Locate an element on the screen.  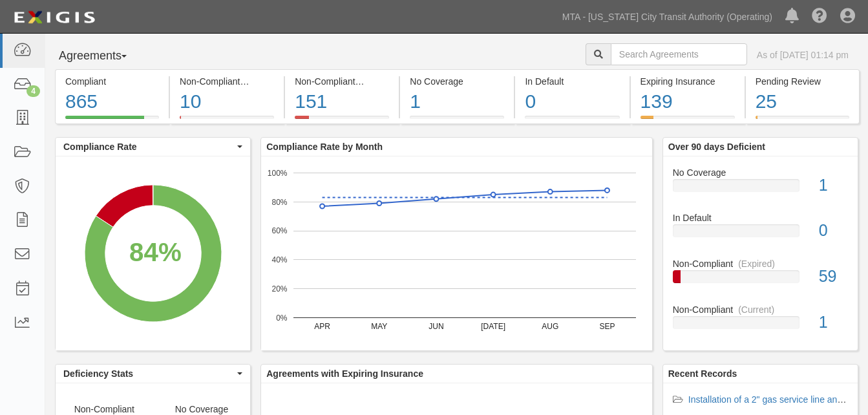
div: 10 is located at coordinates (227, 102).